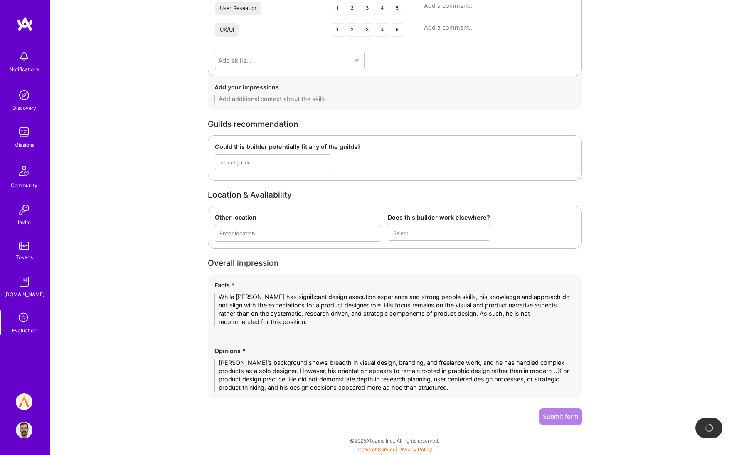 The image size is (739, 455). Describe the element at coordinates (25, 24) in the screenshot. I see `img: logo` at that location.